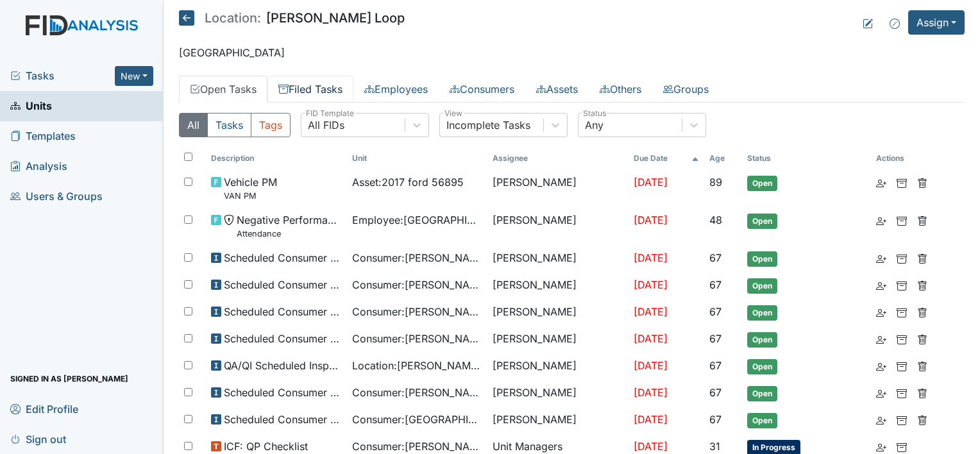 The width and height of the screenshot is (980, 454). What do you see at coordinates (903, 159) in the screenshot?
I see `th: Actions` at bounding box center [903, 159].